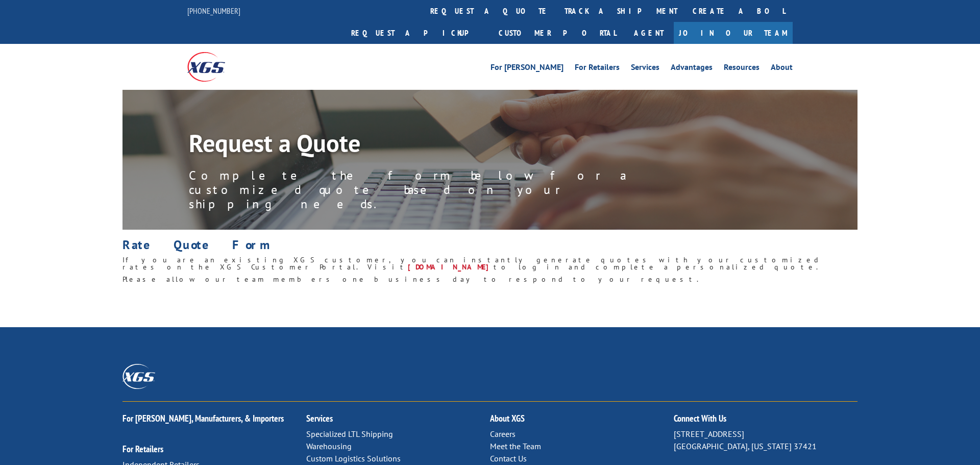 The height and width of the screenshot is (465, 980). I want to click on a: About XGS, so click(507, 418).